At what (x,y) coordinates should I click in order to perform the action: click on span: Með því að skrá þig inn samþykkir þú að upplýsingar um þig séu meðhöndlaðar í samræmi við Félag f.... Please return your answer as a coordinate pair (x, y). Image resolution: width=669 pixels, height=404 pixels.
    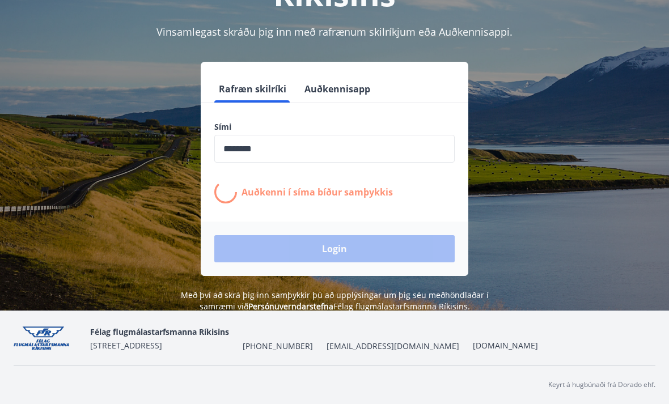
    Looking at the image, I should click on (334, 300).